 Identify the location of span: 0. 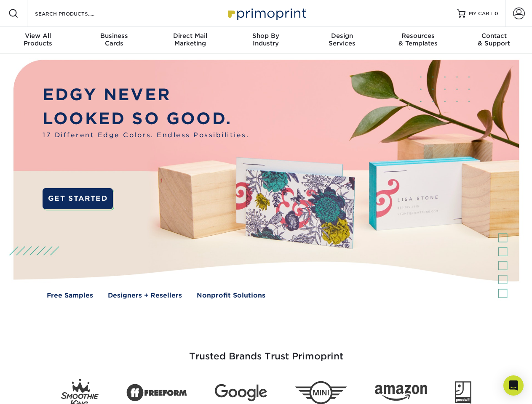
(496, 13).